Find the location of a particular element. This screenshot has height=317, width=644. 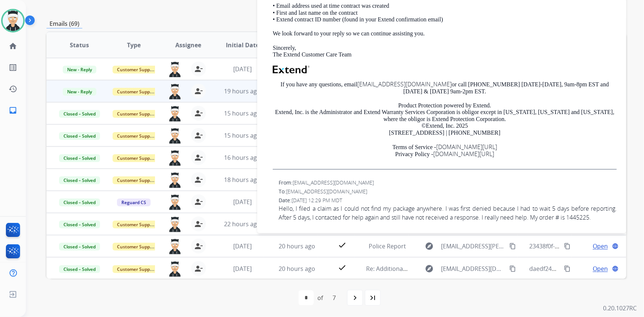

mat-icon: inbox is located at coordinates (13, 111).